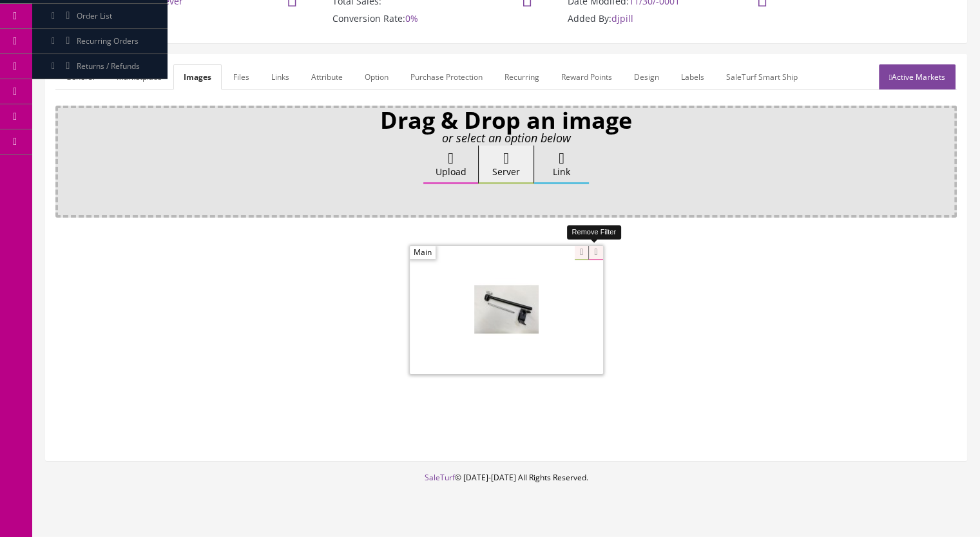 The height and width of the screenshot is (537, 980). Describe the element at coordinates (327, 77) in the screenshot. I see `a: Attribute` at that location.